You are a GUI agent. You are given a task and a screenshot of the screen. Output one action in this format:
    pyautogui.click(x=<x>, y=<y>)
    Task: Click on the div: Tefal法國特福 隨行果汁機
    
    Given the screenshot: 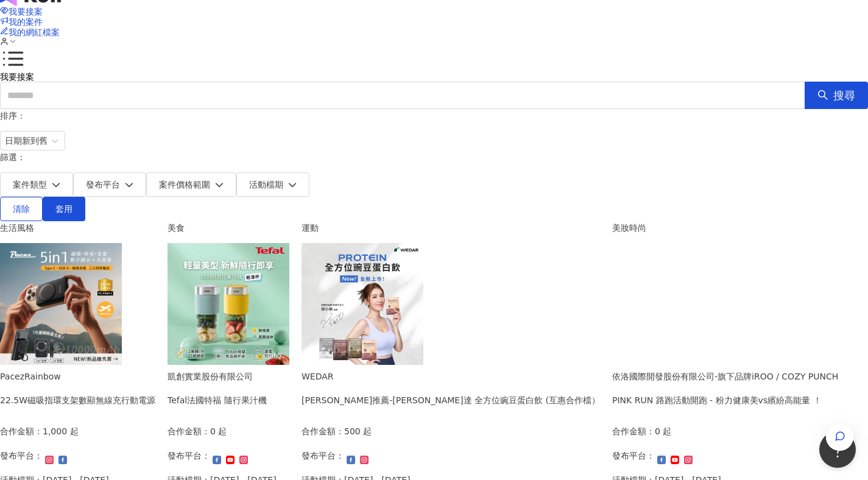 What is the action you would take?
    pyautogui.click(x=217, y=400)
    